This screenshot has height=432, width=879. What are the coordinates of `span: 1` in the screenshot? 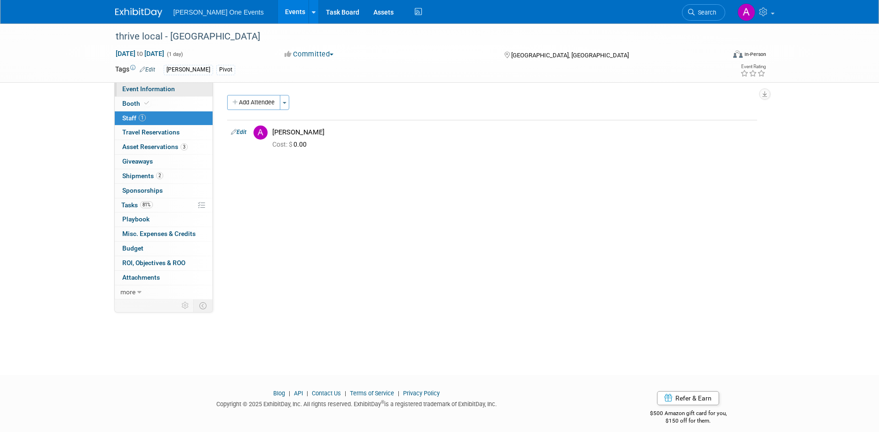 It's located at (142, 118).